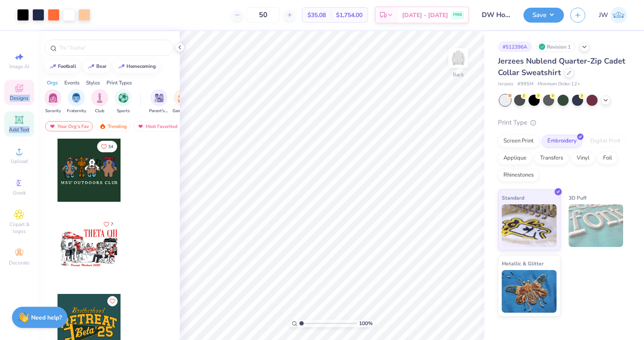 The image size is (644, 340). I want to click on div: Events, so click(72, 83).